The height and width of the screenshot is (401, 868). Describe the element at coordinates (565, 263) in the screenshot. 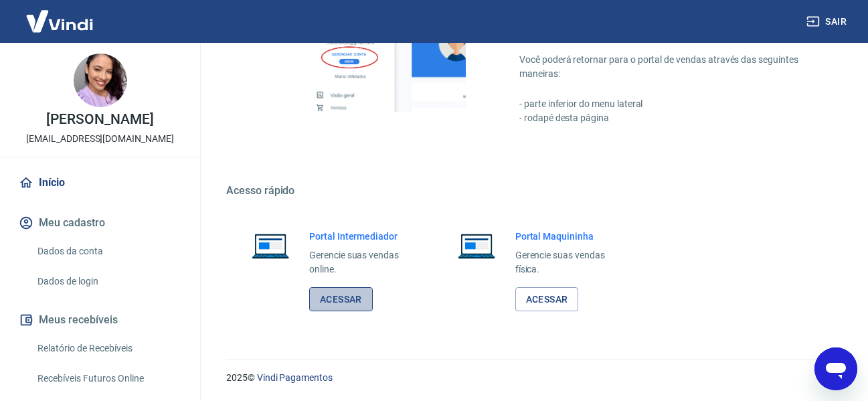

I see `p: Gerencie suas vendas física.` at that location.